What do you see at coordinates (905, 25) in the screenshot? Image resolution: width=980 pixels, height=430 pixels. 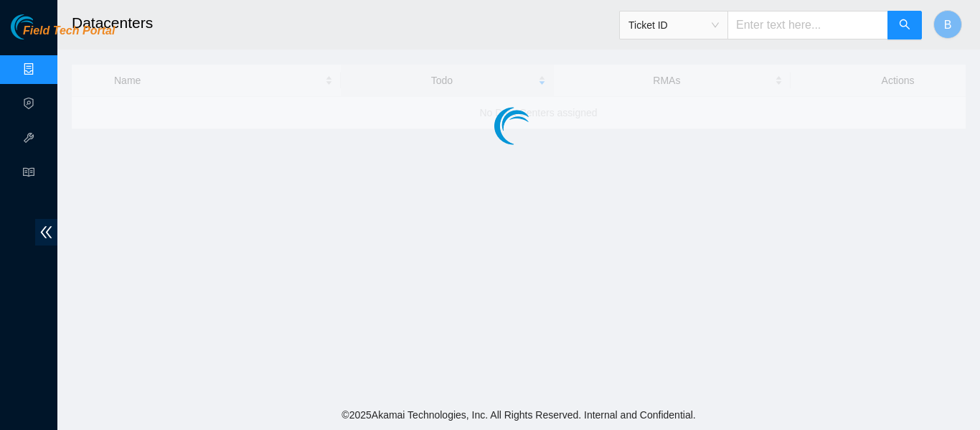 I see `button: search` at bounding box center [905, 25].